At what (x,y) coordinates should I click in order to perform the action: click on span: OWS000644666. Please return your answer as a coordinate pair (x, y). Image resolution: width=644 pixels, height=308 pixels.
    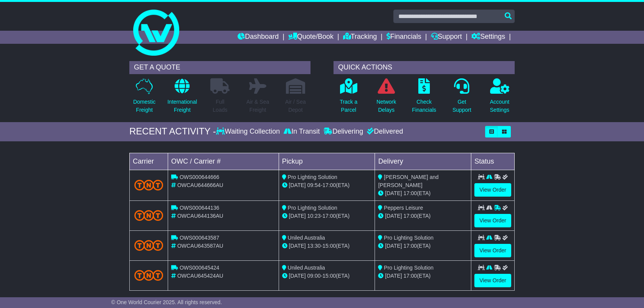
    Looking at the image, I should click on (200, 178).